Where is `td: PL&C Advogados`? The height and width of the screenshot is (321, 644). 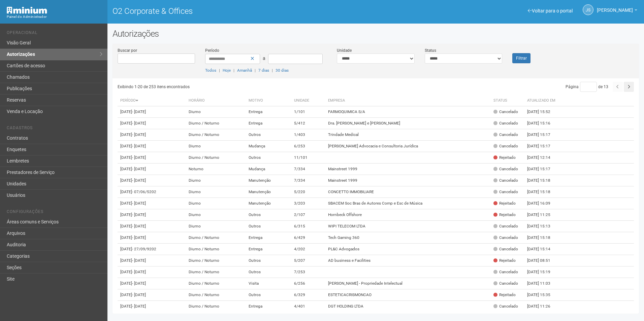
td: PL&C Advogados is located at coordinates (408, 250).